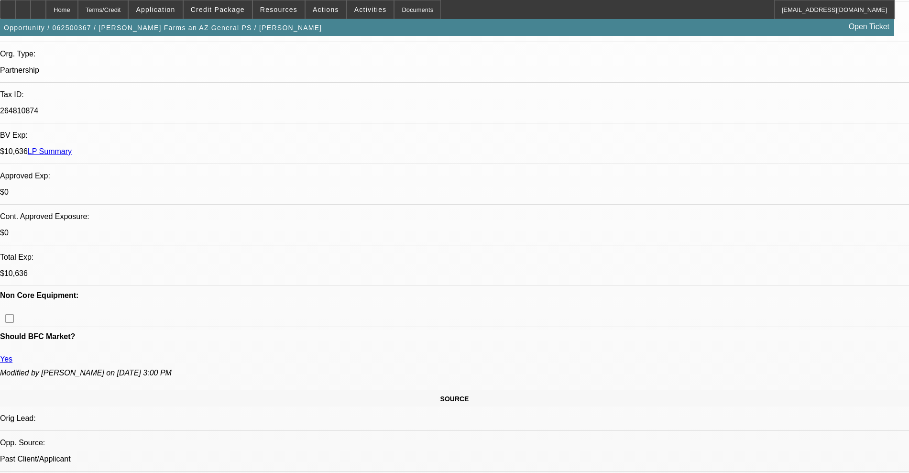 The height and width of the screenshot is (473, 909). I want to click on span: Application, so click(155, 10).